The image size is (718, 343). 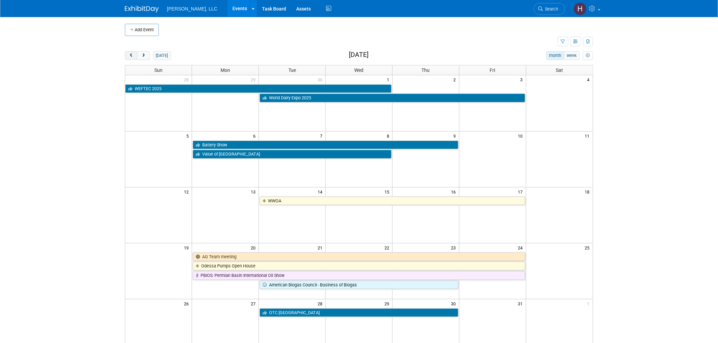 What do you see at coordinates (555, 56) in the screenshot?
I see `button: month` at bounding box center [555, 56].